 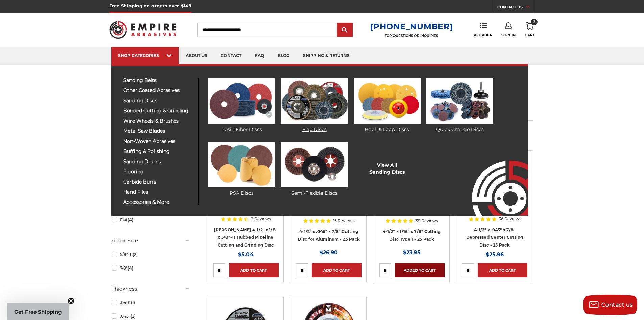 I want to click on button: Contact us, so click(x=611, y=304).